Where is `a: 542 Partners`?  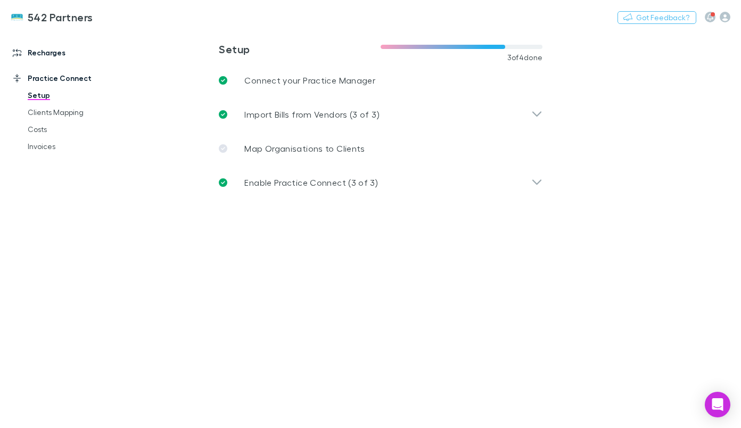 a: 542 Partners is located at coordinates (52, 17).